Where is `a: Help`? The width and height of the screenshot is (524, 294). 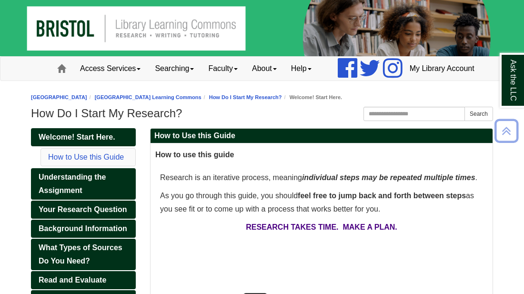 a: Help is located at coordinates (301, 69).